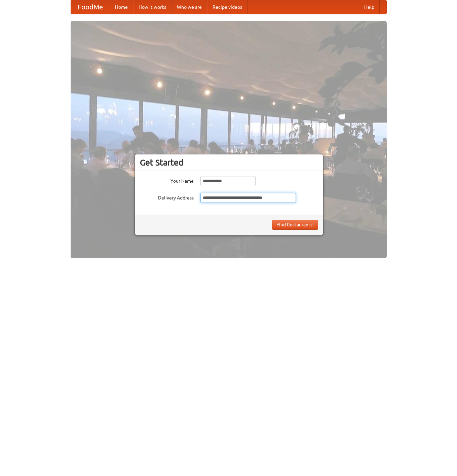  Describe the element at coordinates (295, 225) in the screenshot. I see `button: Find Restaurants!` at that location.